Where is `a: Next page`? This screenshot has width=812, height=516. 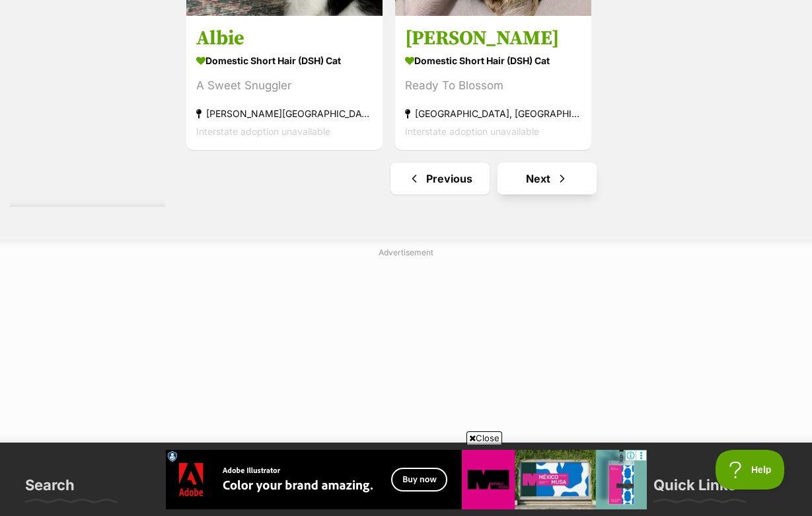 a: Next page is located at coordinates (548, 179).